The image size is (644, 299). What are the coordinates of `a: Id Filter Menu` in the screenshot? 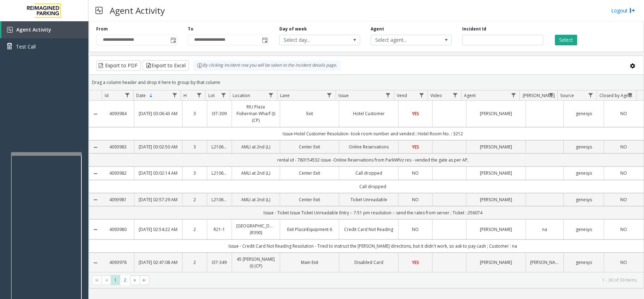 It's located at (127, 95).